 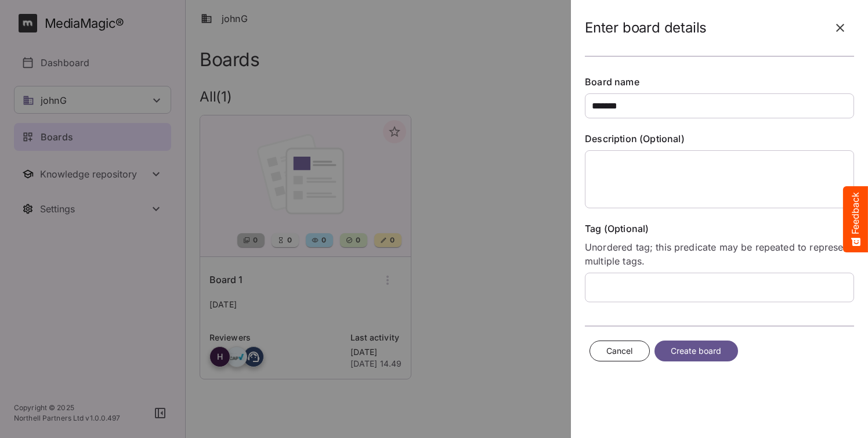 What do you see at coordinates (719, 254) in the screenshot?
I see `p: Unordered tag; this predicate may be repeated to represent multiple tags.` at bounding box center [719, 254].